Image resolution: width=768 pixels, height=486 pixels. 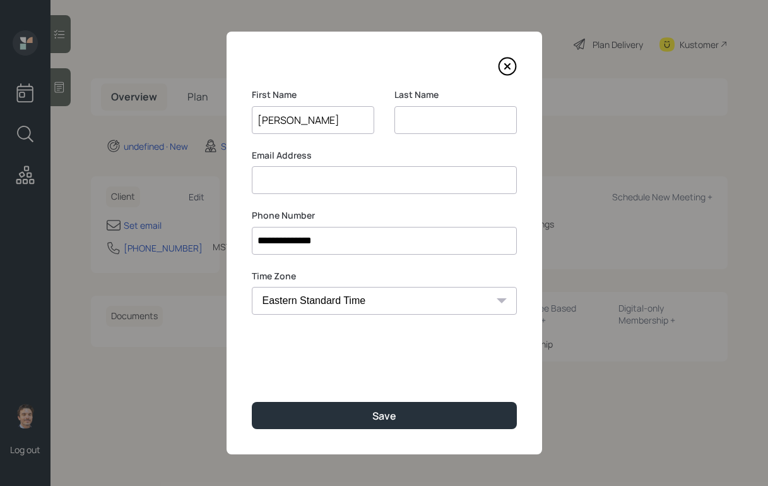 What do you see at coordinates (385, 415) in the screenshot?
I see `div: Save` at bounding box center [385, 415].